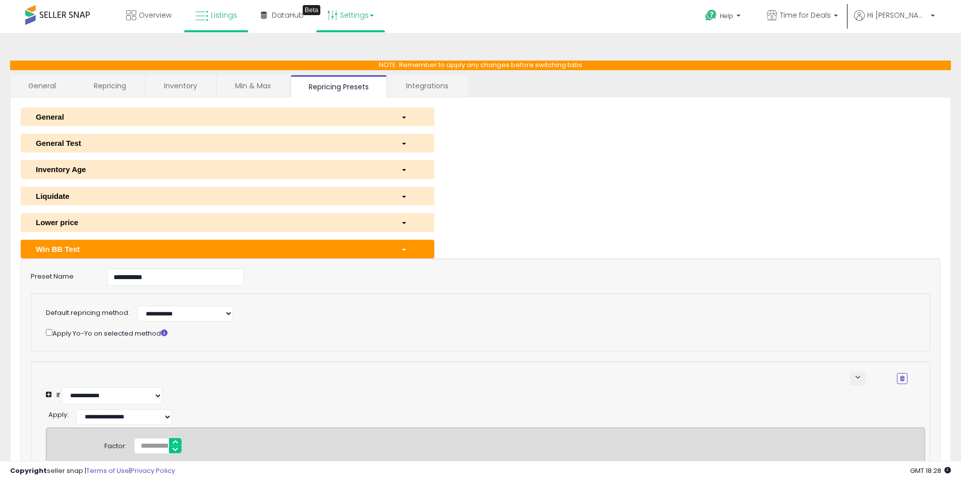 Image resolution: width=961 pixels, height=481 pixels. What do you see at coordinates (227, 169) in the screenshot?
I see `button: Inventory Age` at bounding box center [227, 169].